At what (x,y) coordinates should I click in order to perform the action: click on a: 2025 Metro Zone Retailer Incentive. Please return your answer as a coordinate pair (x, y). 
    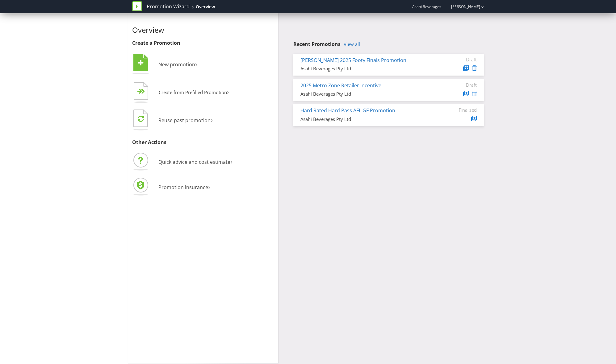
    Looking at the image, I should click on (341, 85).